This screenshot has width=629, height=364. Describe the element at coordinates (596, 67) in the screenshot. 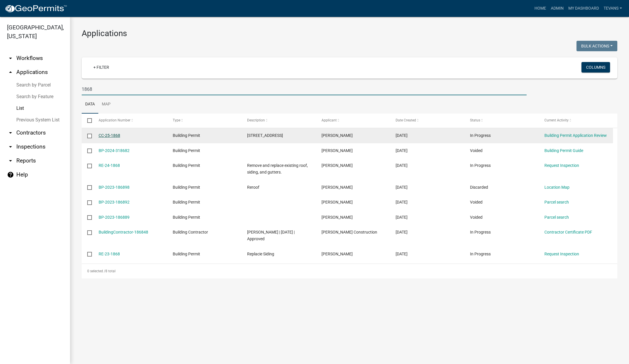

I see `button: Columns` at that location.